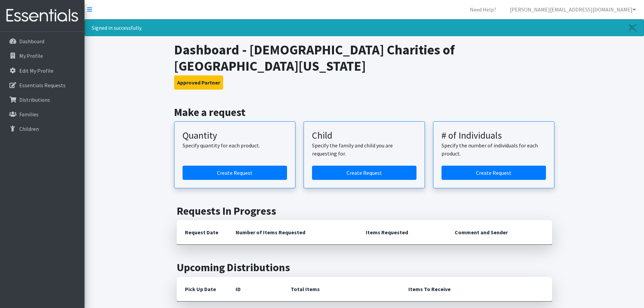 The width and height of the screenshot is (644, 308). Describe the element at coordinates (35, 100) in the screenshot. I see `p: Distributions` at that location.